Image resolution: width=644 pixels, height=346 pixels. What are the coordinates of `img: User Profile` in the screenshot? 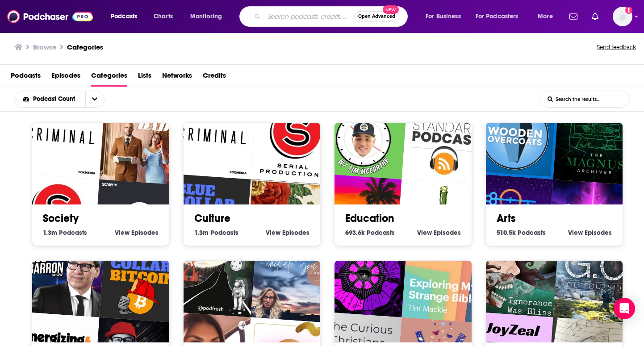 It's located at (623, 17).